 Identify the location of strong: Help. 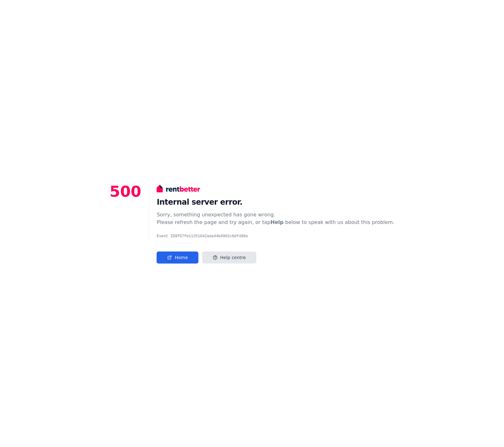
(277, 222).